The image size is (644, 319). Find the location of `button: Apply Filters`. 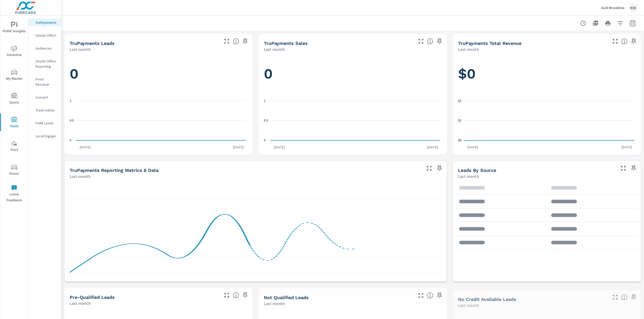

button: Apply Filters is located at coordinates (620, 23).